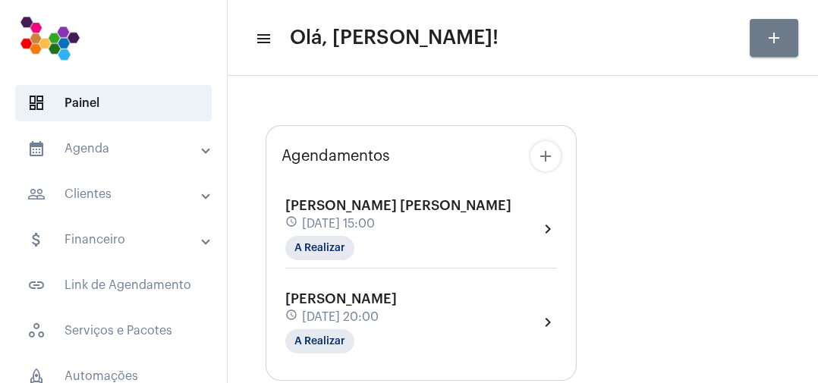  Describe the element at coordinates (118, 149) in the screenshot. I see `mat-expansion-panel-header: sidenav iconAgenda` at that location.